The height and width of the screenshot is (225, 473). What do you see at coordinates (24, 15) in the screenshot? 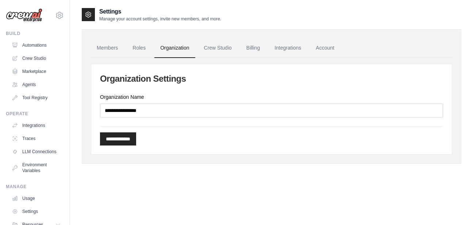
I see `img: Logo` at bounding box center [24, 15].